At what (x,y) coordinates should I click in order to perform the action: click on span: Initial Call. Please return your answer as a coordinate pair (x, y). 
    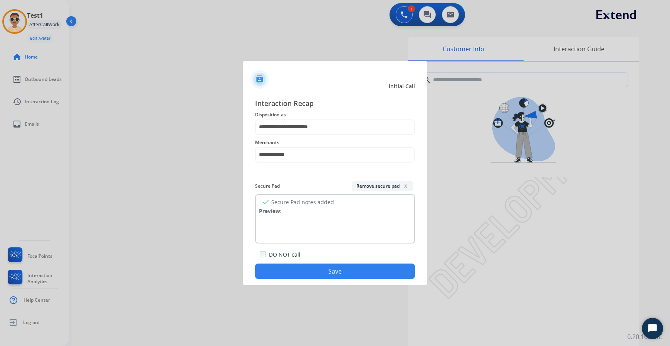
    Looking at the image, I should click on (402, 86).